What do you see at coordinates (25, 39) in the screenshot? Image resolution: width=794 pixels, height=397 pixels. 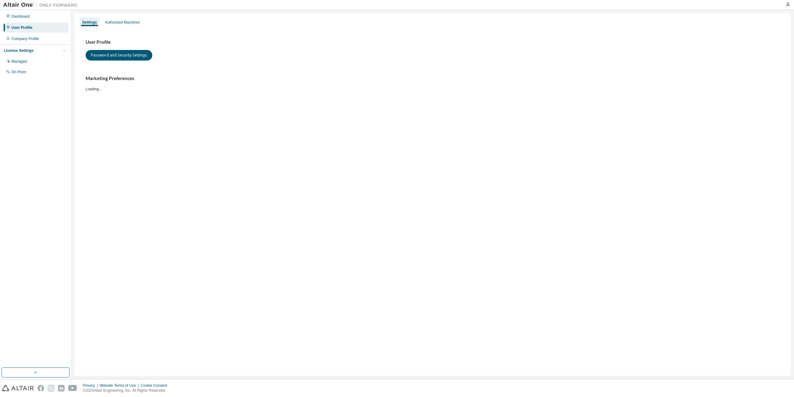 I see `div: Company Profile` at bounding box center [25, 39].